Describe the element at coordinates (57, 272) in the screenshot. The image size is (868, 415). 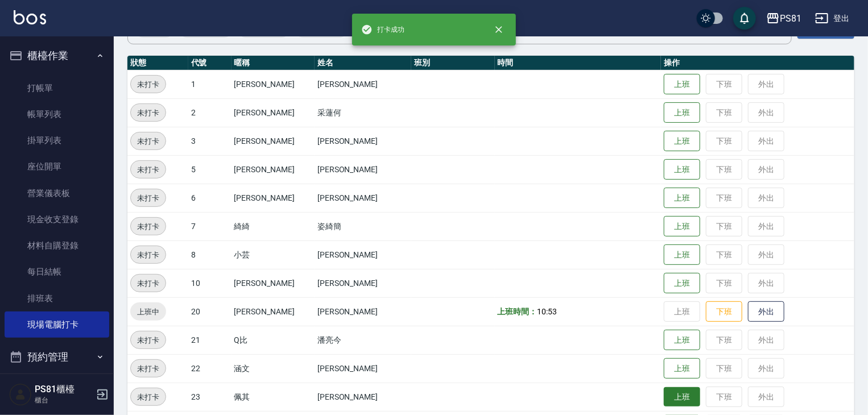
I see `a: 每日結帳` at that location.